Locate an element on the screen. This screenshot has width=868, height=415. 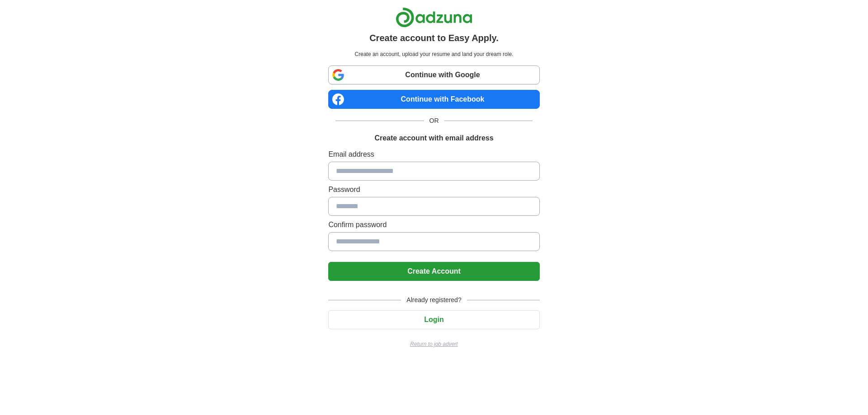
button: Login is located at coordinates (434, 320).